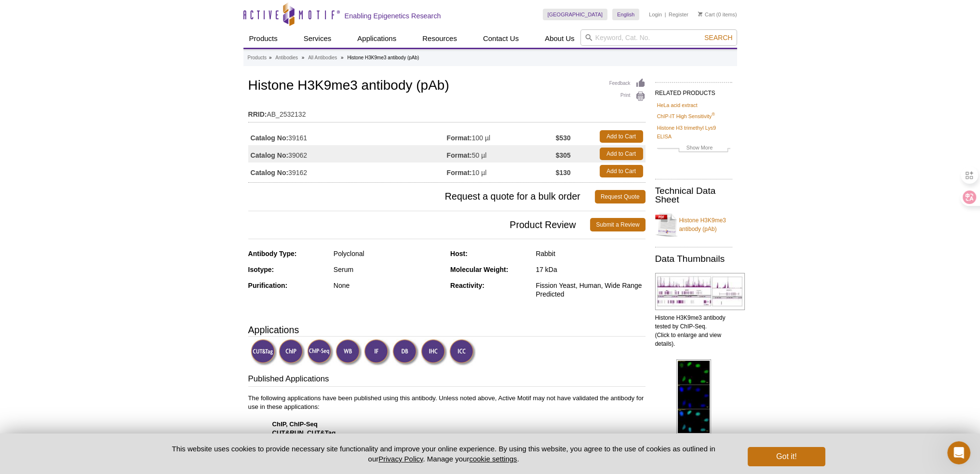 The height and width of the screenshot is (474, 980). I want to click on button: cookie settings, so click(493, 458).